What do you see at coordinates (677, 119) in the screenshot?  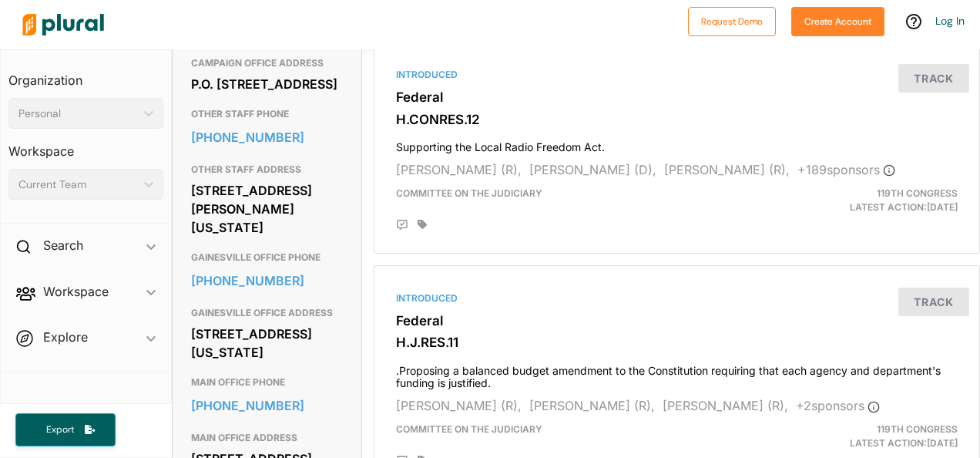 I see `h3: H.CONRES.12` at bounding box center [677, 119].